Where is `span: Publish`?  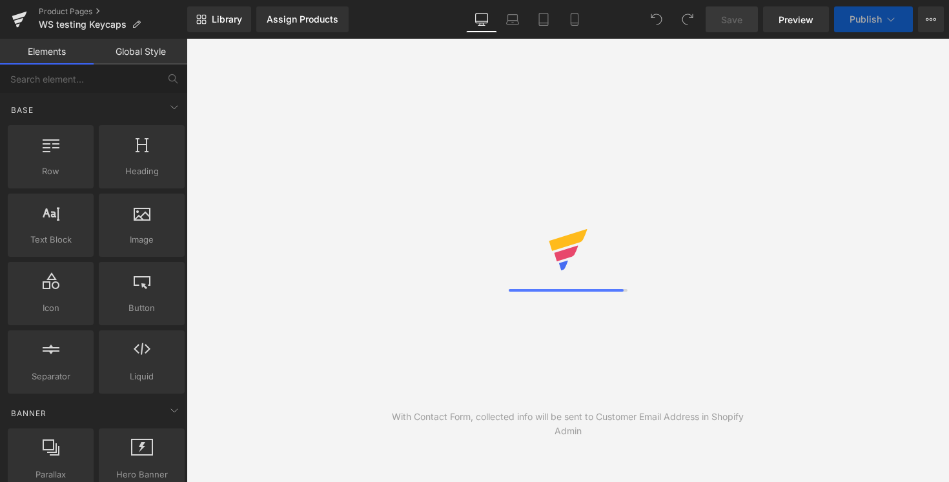
span: Publish is located at coordinates (866, 19).